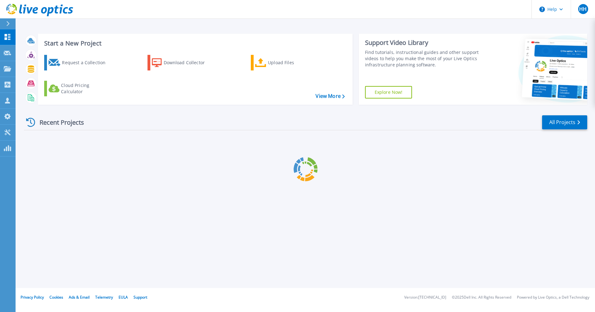  I want to click on a: Upload Files, so click(285, 63).